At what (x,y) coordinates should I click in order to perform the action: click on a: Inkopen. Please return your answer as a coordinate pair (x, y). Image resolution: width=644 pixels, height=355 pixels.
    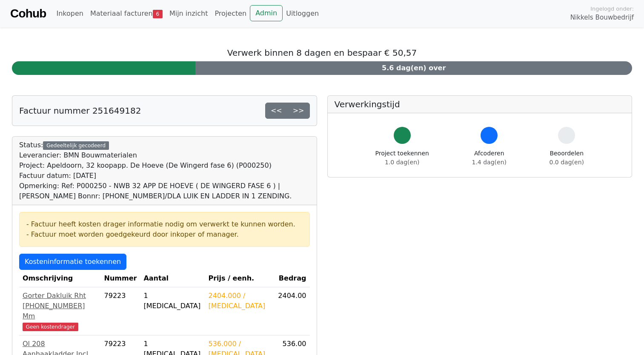
    Looking at the image, I should click on (69, 13).